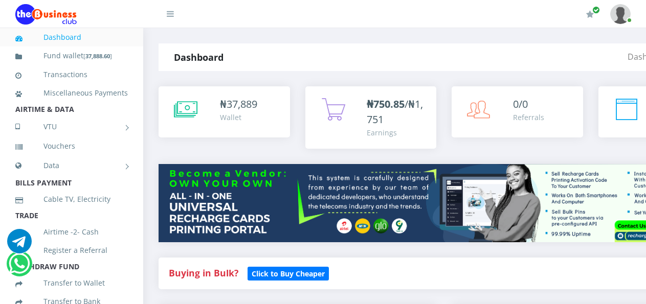  What do you see at coordinates (72, 250) in the screenshot?
I see `a: Register a Referral` at bounding box center [72, 250].